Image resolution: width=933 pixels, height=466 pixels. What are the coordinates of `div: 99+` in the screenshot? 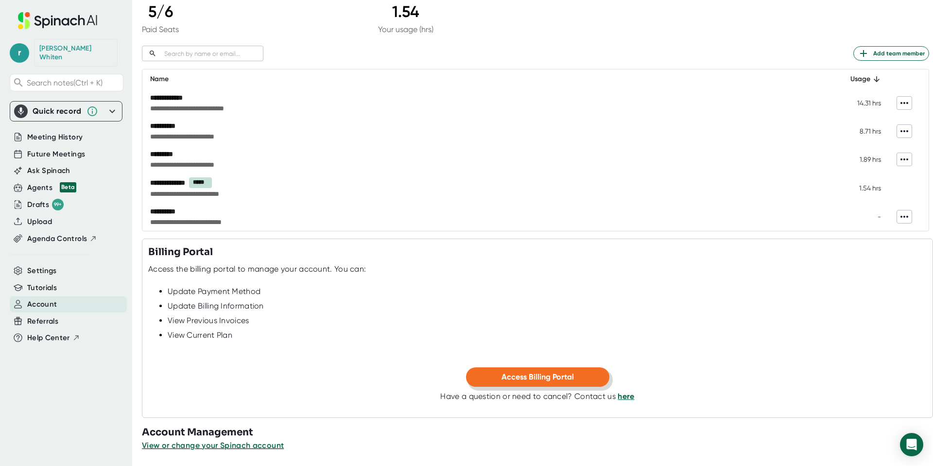 It's located at (58, 205).